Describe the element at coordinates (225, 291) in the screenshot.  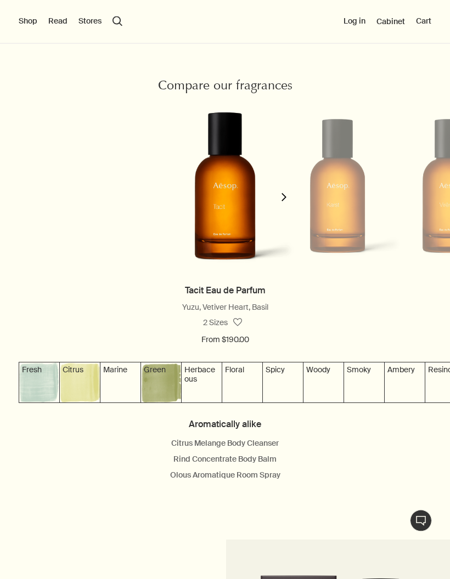
I see `a: Tacit Eau de Parfum` at that location.